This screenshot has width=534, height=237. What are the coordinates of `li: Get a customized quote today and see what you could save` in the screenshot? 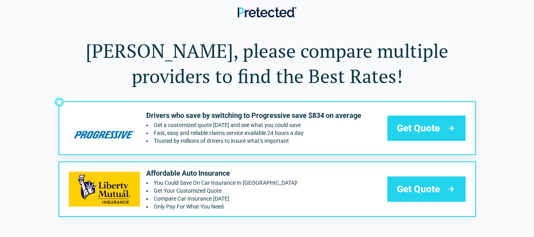 It's located at (254, 125).